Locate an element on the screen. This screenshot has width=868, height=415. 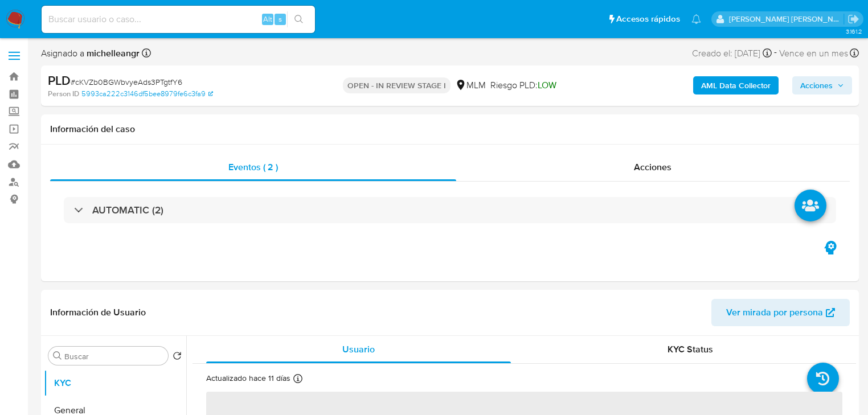
span: KYC Status is located at coordinates (690, 349).